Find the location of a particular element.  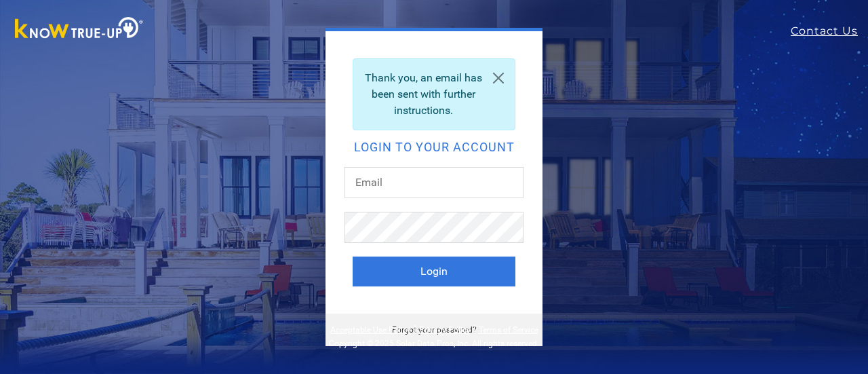

a: Privacy Policy is located at coordinates (445, 330).